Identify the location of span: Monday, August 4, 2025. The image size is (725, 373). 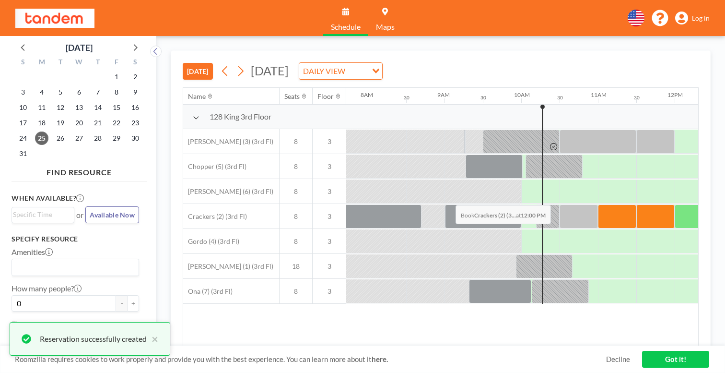
(42, 92).